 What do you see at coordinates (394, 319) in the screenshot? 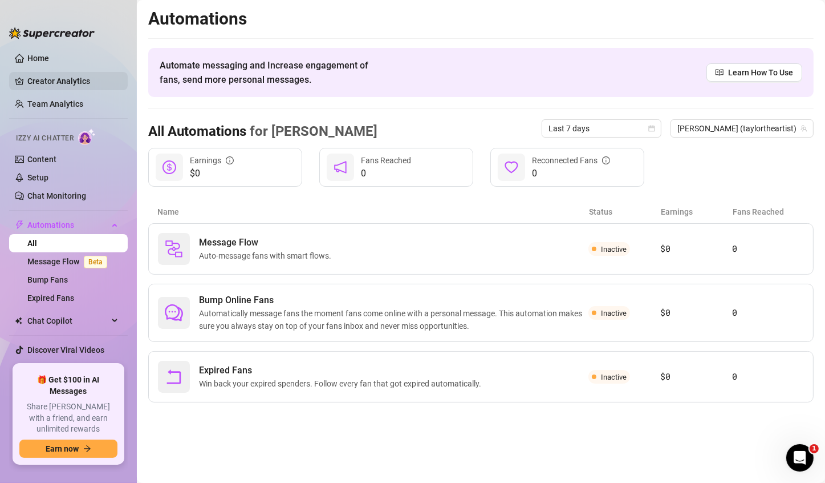
I see `span: Automatically message fans the moment fans come online with a personal message. This automation m...` at bounding box center [394, 319].